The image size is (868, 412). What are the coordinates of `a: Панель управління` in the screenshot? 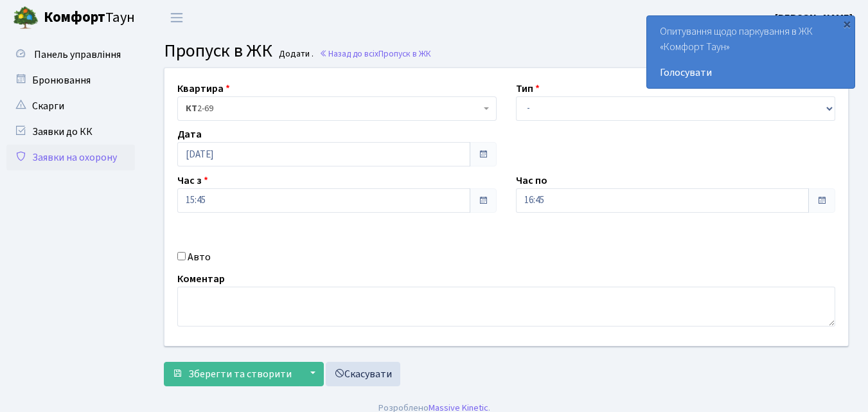 It's located at (71, 55).